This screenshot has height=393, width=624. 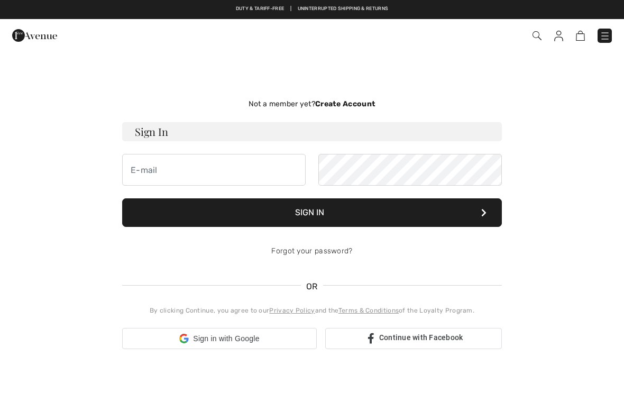 I want to click on div: By clicking Continue, you agree to our and the of the Loyalty Program., so click(x=312, y=311).